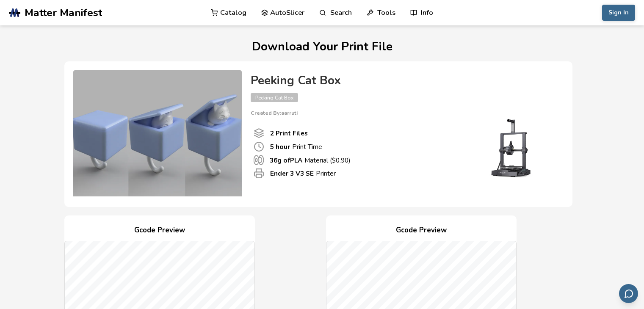 This screenshot has width=644, height=309. Describe the element at coordinates (274, 98) in the screenshot. I see `span: Peeking Cat Box` at that location.